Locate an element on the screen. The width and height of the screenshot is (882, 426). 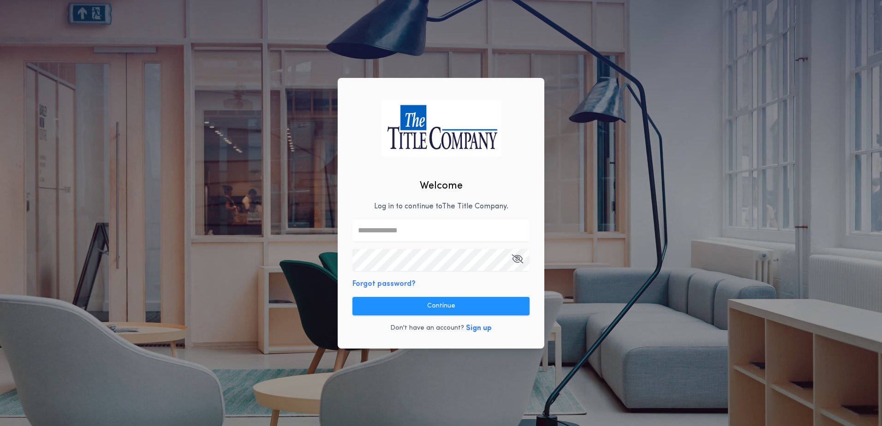
p: Don't have an account? is located at coordinates (427, 328).